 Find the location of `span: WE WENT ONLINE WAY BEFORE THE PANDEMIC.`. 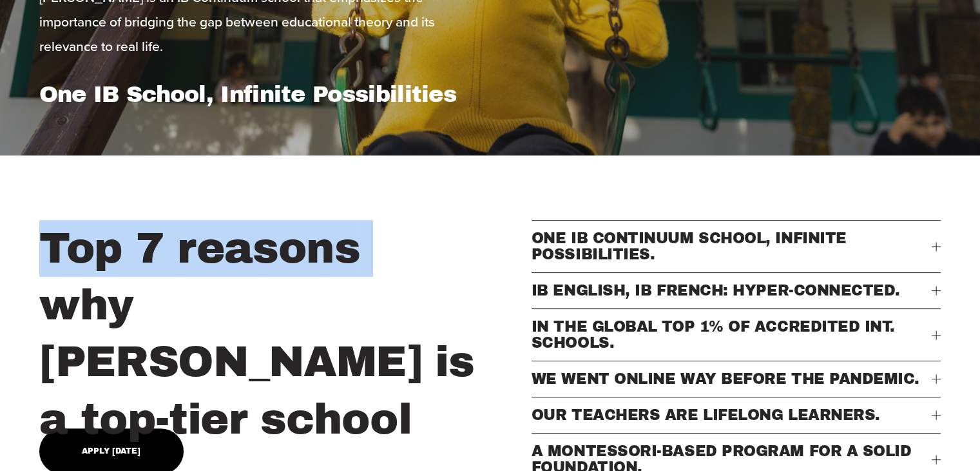

span: WE WENT ONLINE WAY BEFORE THE PANDEMIC. is located at coordinates (731, 379).